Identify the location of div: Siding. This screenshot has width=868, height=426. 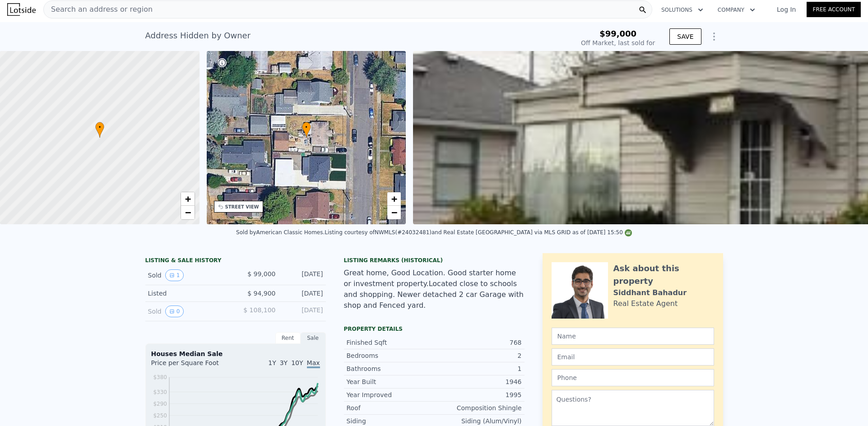
(391, 421).